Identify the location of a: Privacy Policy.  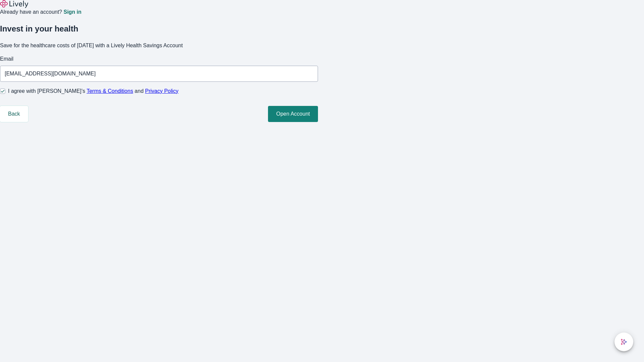
(162, 91).